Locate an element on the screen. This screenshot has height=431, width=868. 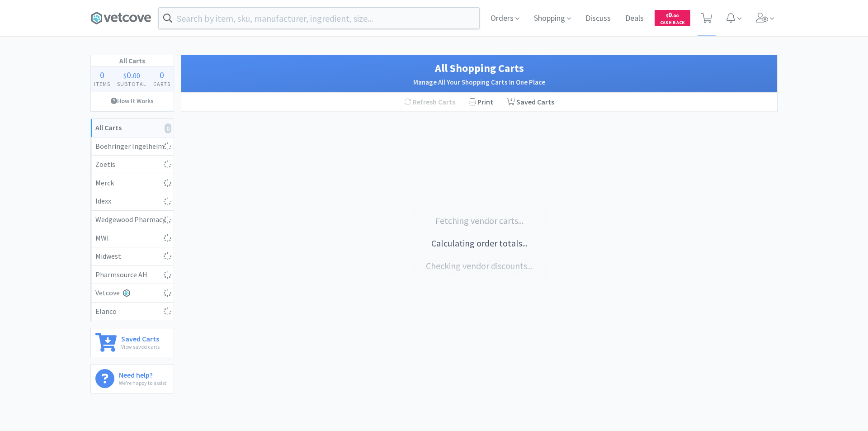
h4: Items is located at coordinates (102, 83).